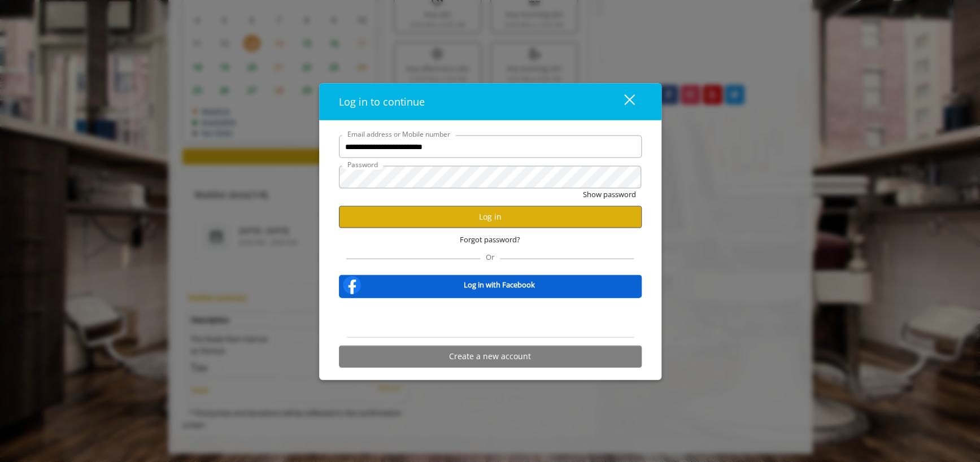  What do you see at coordinates (500, 284) in the screenshot?
I see `b: Log in with Facebook` at bounding box center [500, 284].